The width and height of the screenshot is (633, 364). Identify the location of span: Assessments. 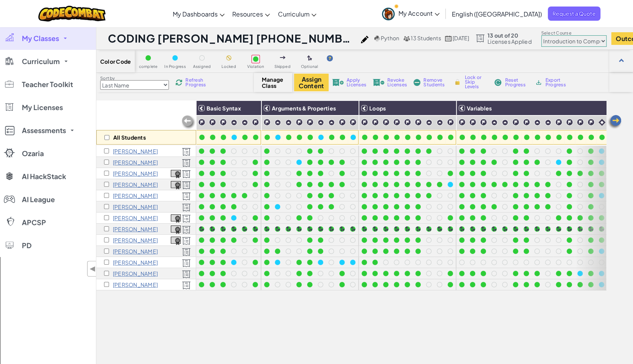
(44, 130).